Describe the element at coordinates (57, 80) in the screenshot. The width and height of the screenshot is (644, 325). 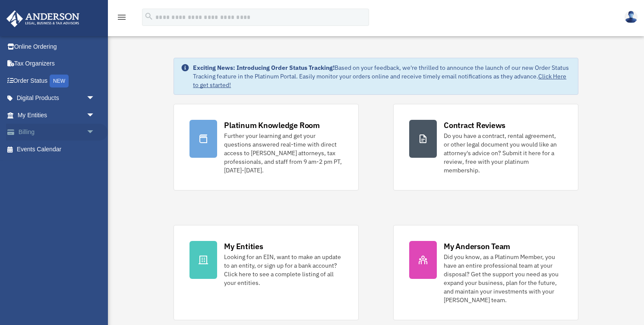
I see `a: Order StatusNEW` at that location.